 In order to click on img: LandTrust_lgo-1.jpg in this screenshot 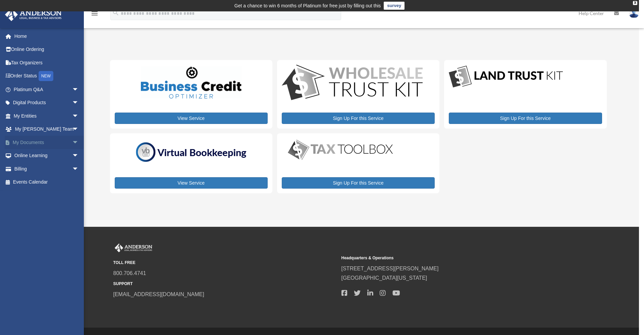, I will do `click(506, 77)`.